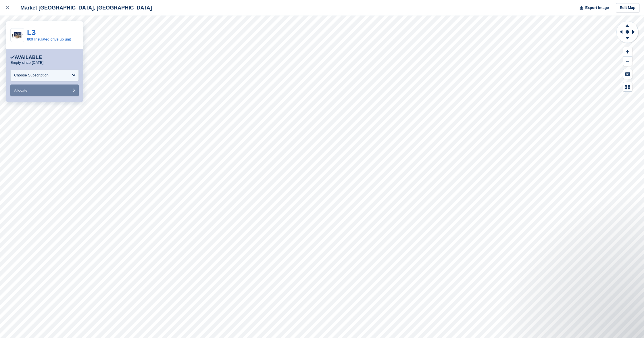  I want to click on button: Zoom In, so click(628, 52).